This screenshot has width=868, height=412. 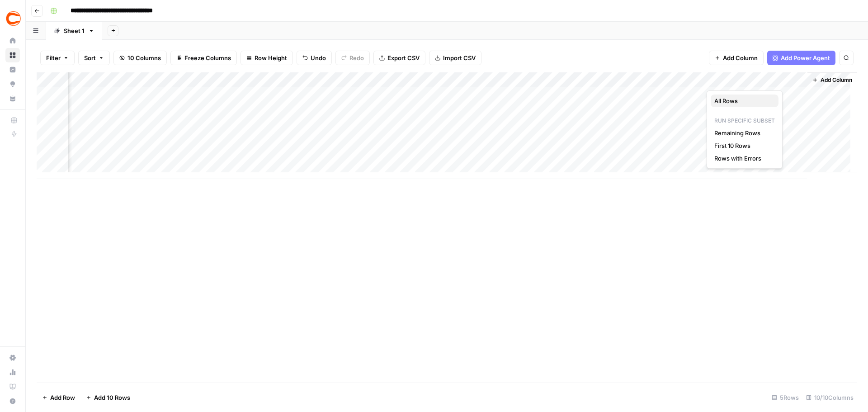 I want to click on button: Add 10 Rows, so click(x=108, y=397).